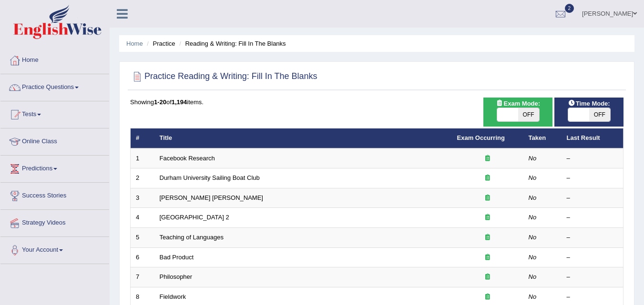 The width and height of the screenshot is (644, 305). Describe the element at coordinates (142, 198) in the screenshot. I see `td: 3` at that location.